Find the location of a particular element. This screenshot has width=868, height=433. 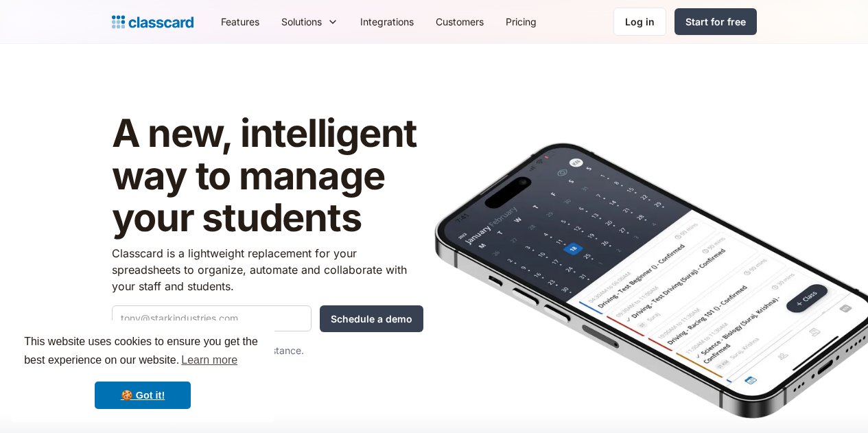

input: tony@starkindustries.com is located at coordinates (211, 319).